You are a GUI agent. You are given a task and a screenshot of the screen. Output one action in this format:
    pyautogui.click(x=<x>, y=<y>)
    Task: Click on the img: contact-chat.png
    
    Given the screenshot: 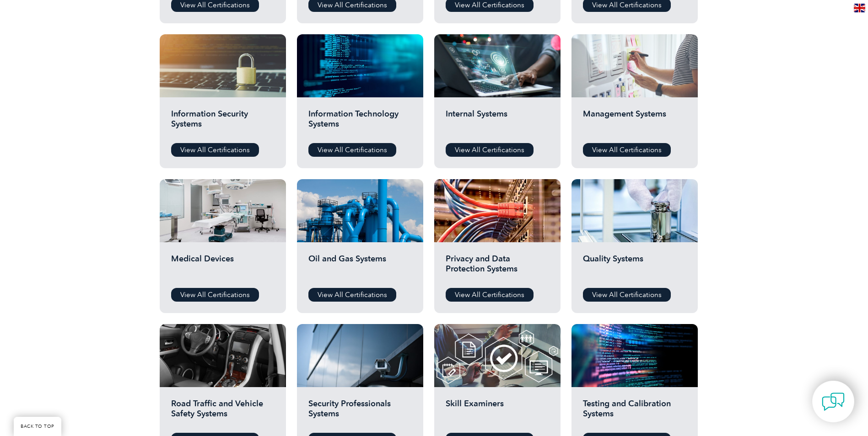 What is the action you would take?
    pyautogui.click(x=833, y=402)
    